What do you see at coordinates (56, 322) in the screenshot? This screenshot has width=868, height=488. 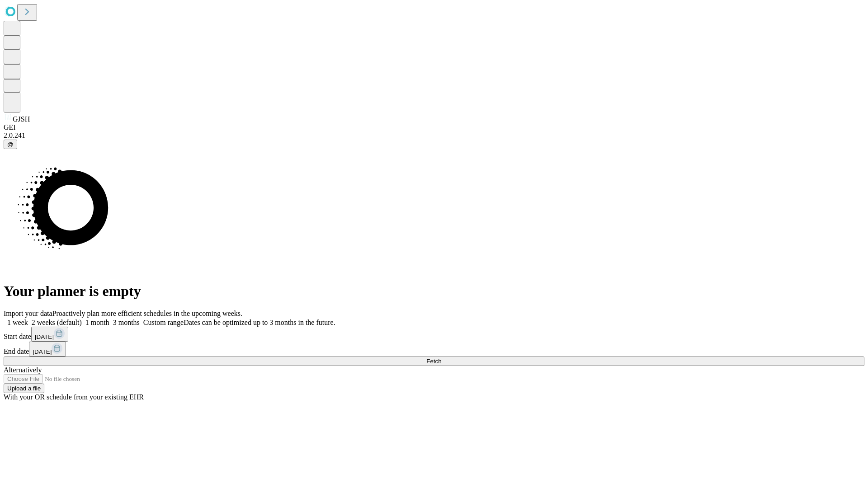 I see `span: 2 weeks (default)` at bounding box center [56, 322].